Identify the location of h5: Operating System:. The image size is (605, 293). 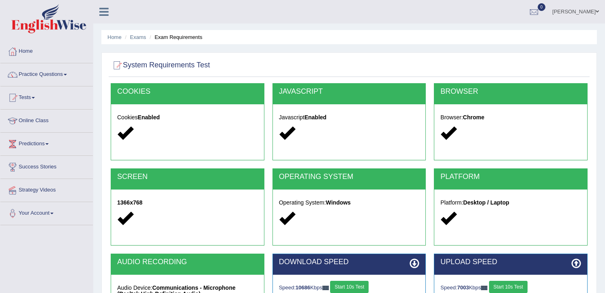
(349, 202).